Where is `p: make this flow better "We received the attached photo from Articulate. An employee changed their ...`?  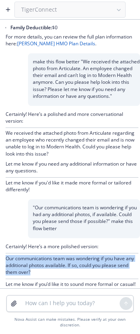
p: make this flow better "We received the attached photo from Articulate. An employee changed their ... is located at coordinates (87, 79).